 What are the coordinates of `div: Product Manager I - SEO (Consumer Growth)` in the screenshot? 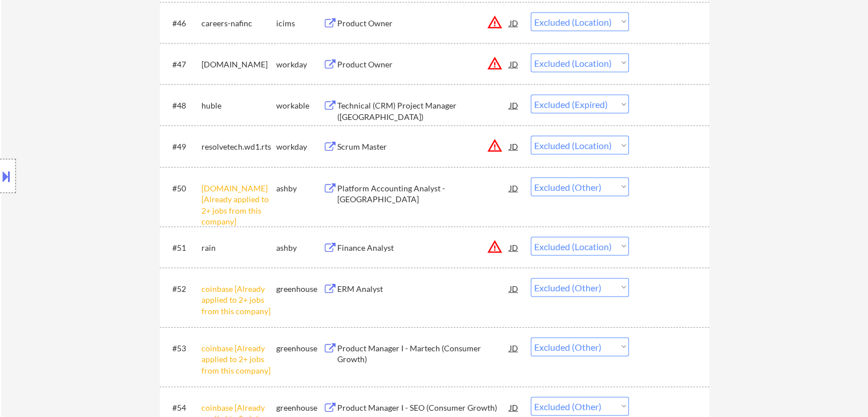 It's located at (423, 408).